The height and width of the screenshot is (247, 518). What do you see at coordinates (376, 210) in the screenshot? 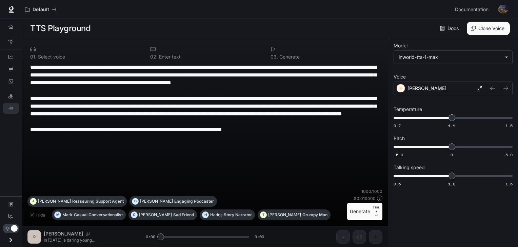
I see `p: CTRL +` at bounding box center [376, 210].